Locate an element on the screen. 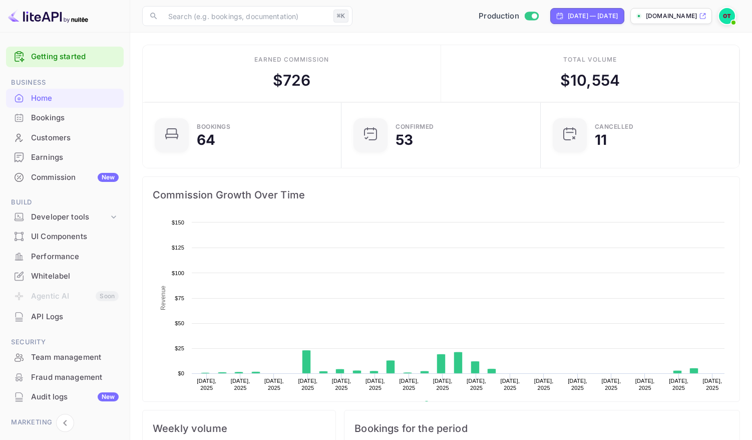 Image resolution: width=752 pixels, height=440 pixels. div: Getting started is located at coordinates (65, 57).